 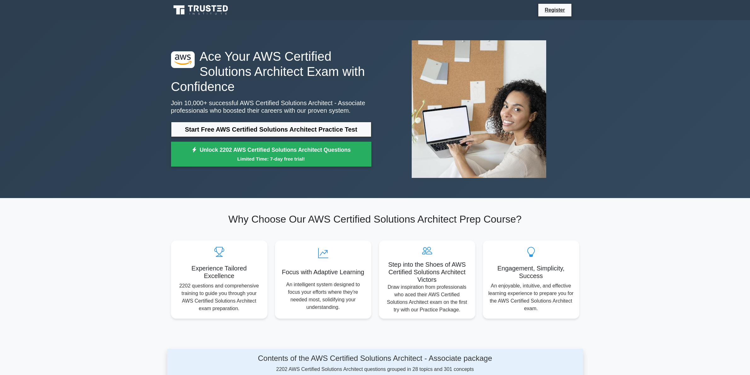 I want to click on h2: Why Choose Our AWS Certified Solutions Architect Prep Course?, so click(x=375, y=219).